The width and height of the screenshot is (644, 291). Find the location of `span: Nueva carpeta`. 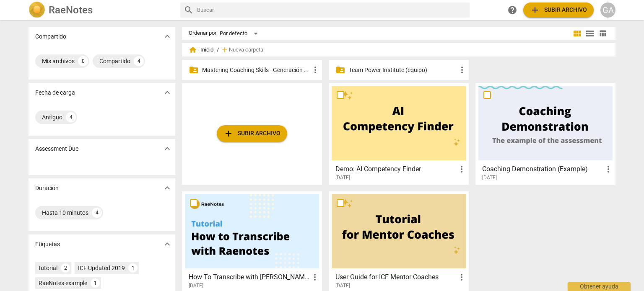

span: Nueva carpeta is located at coordinates (246, 50).